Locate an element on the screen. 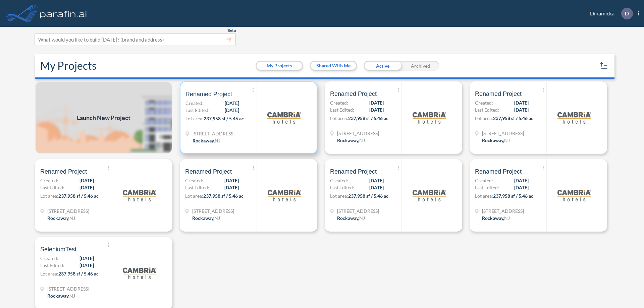  button: Shared With Me is located at coordinates (333, 66).